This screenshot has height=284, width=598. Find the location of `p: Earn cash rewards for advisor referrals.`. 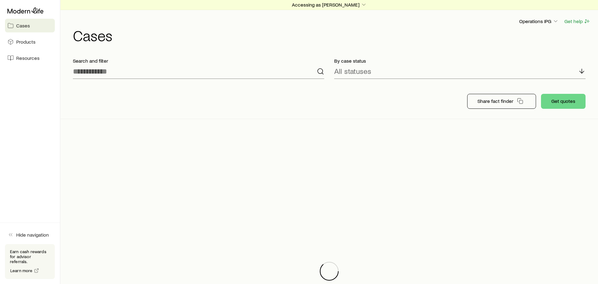

p: Earn cash rewards for advisor referrals. is located at coordinates (30, 256).